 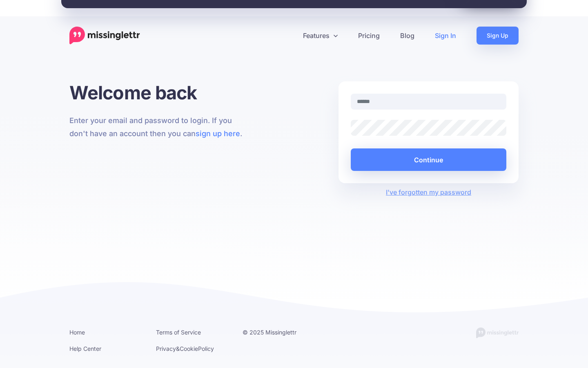 What do you see at coordinates (407, 36) in the screenshot?
I see `a: Blog` at bounding box center [407, 36].